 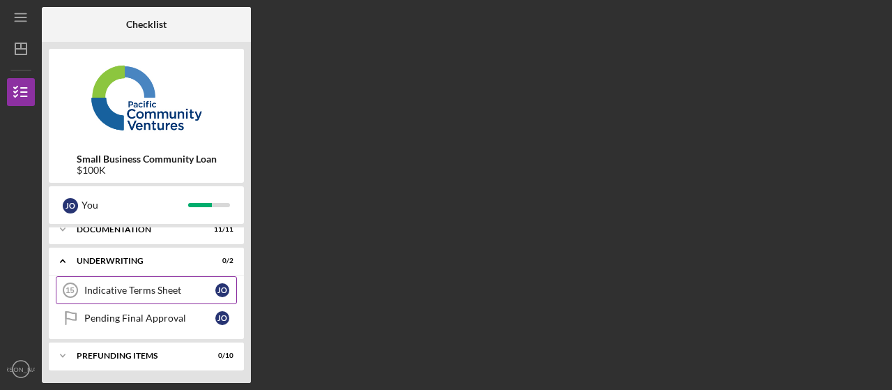 What do you see at coordinates (146, 318) in the screenshot?
I see `a: Pending Final ApprovalJO` at bounding box center [146, 318].